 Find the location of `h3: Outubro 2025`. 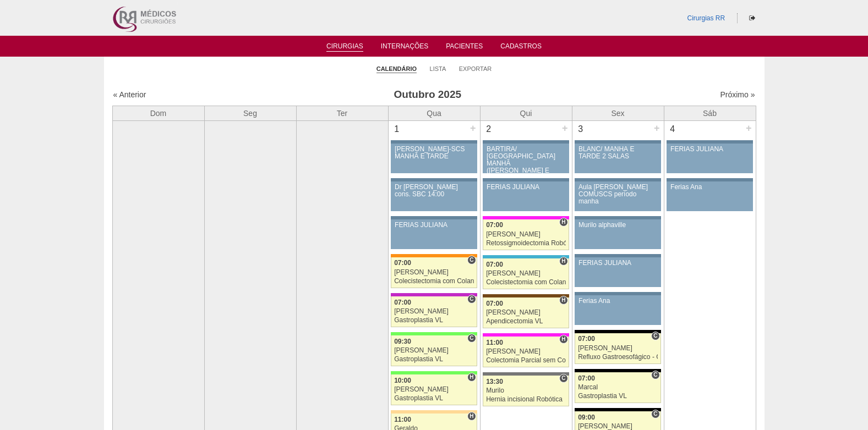

h3: Outubro 2025 is located at coordinates (427, 94).